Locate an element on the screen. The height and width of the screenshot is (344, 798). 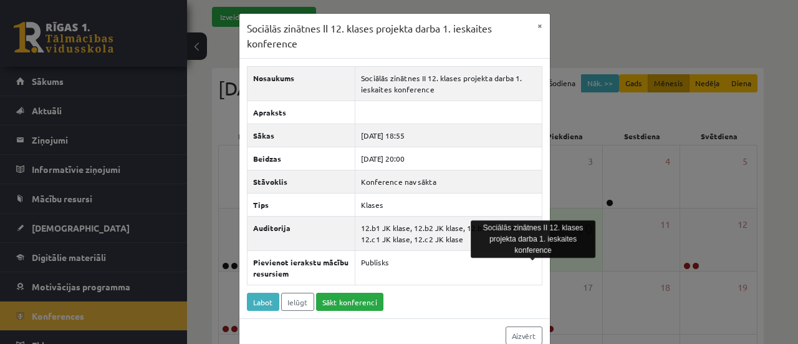
td: Klases is located at coordinates (448, 205).